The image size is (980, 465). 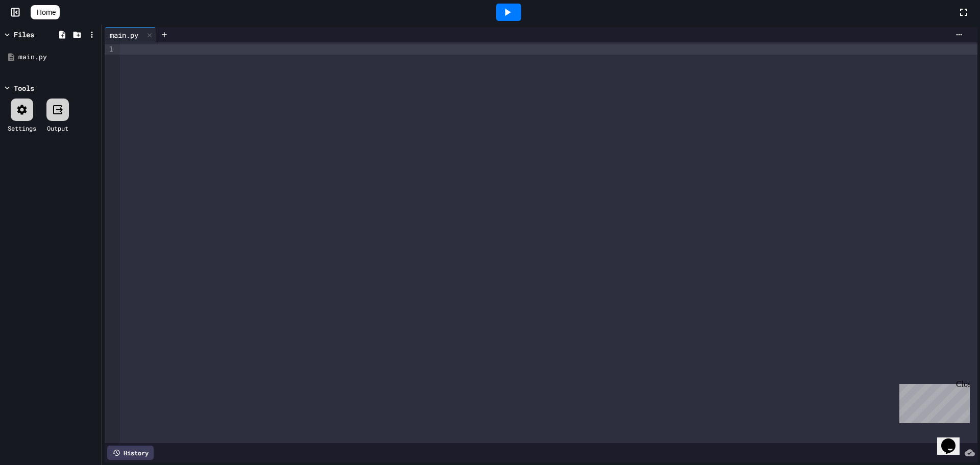 I want to click on div: Files, so click(x=24, y=34).